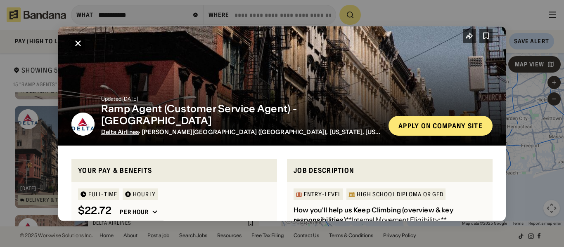  Describe the element at coordinates (95, 211) in the screenshot. I see `div: $ 22.72` at that location.